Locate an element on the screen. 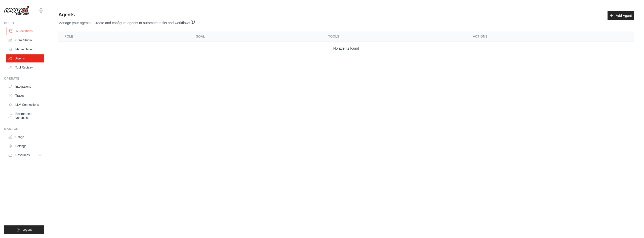 Image resolution: width=644 pixels, height=238 pixels. span: Resources is located at coordinates (23, 155).